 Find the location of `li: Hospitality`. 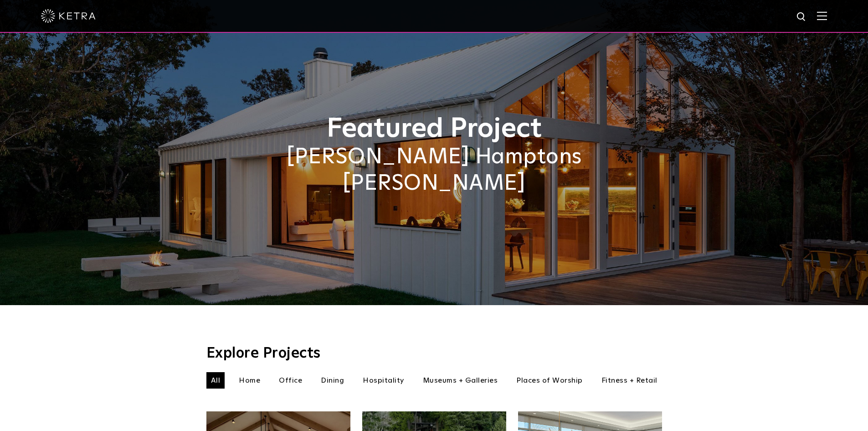

li: Hospitality is located at coordinates (383, 380).